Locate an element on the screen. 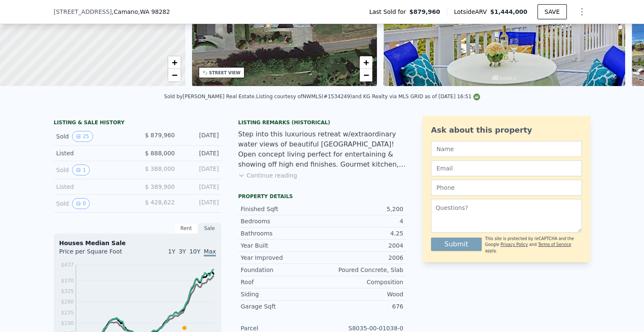  div: LISTING & SALE HISTORY is located at coordinates (137, 123).